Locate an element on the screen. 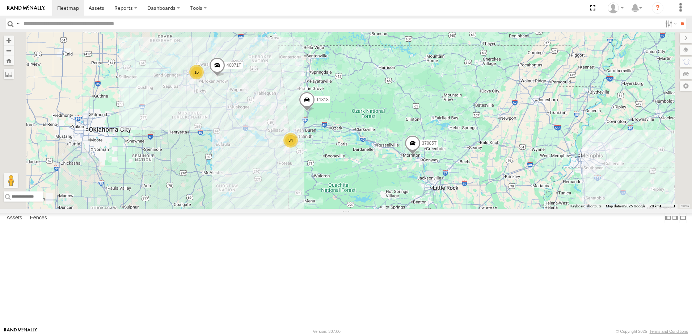  a: Terms and Conditions is located at coordinates (669, 331).